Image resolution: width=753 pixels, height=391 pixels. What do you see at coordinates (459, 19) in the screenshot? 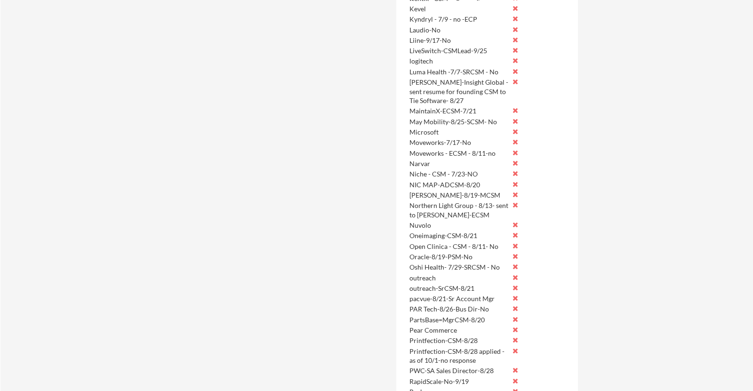
I see `div: Kyndryl - 7/9 - no -ECP` at bounding box center [459, 19].